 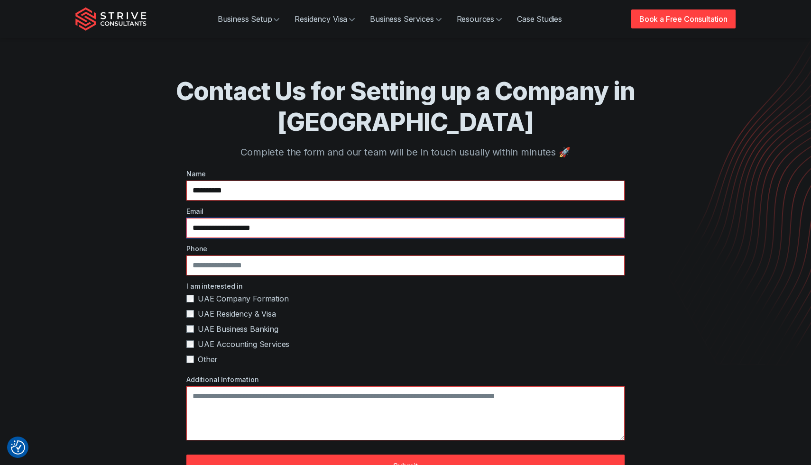 What do you see at coordinates (18, 448) in the screenshot?
I see `img: Revisit consent button` at bounding box center [18, 448].